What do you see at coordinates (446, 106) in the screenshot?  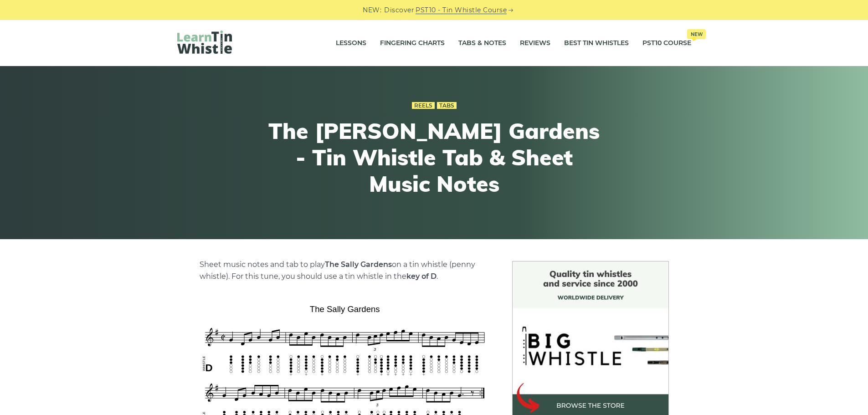 I see `a: Tabs` at bounding box center [446, 106].